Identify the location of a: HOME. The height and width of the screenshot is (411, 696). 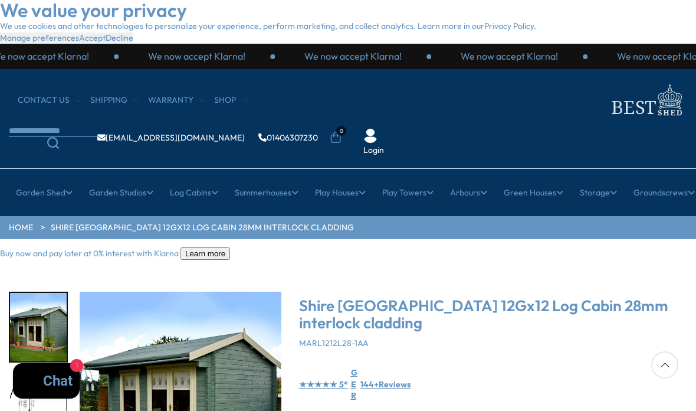
(21, 228).